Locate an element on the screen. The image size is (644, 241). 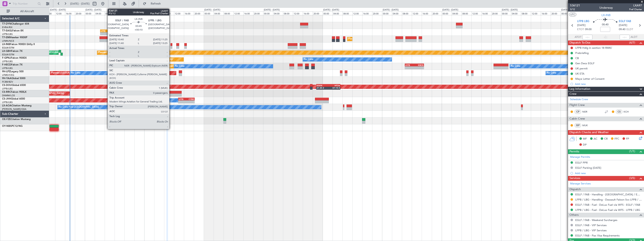
div: KSEA is located at coordinates (142, 65).